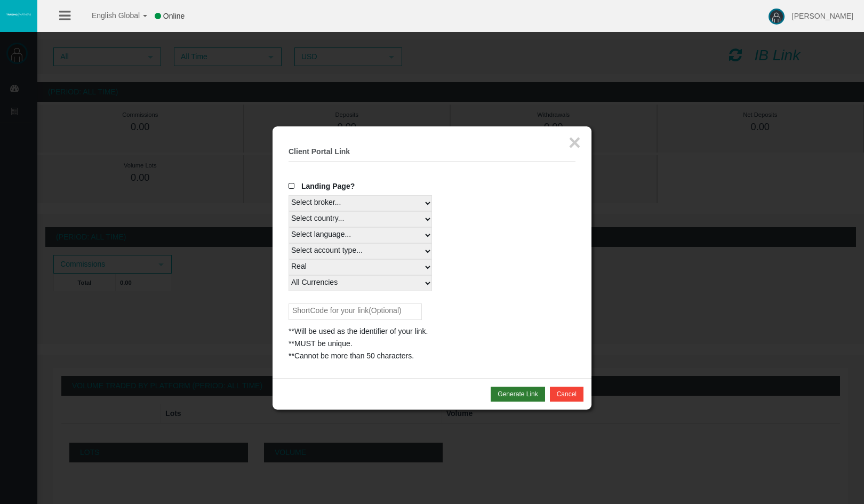 This screenshot has width=864, height=504. Describe the element at coordinates (319, 152) in the screenshot. I see `b: Client Portal Link` at that location.